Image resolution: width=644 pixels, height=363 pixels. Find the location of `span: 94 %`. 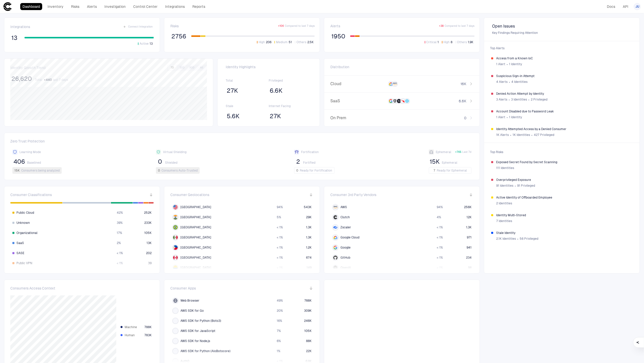

span: 94 % is located at coordinates (280, 207).